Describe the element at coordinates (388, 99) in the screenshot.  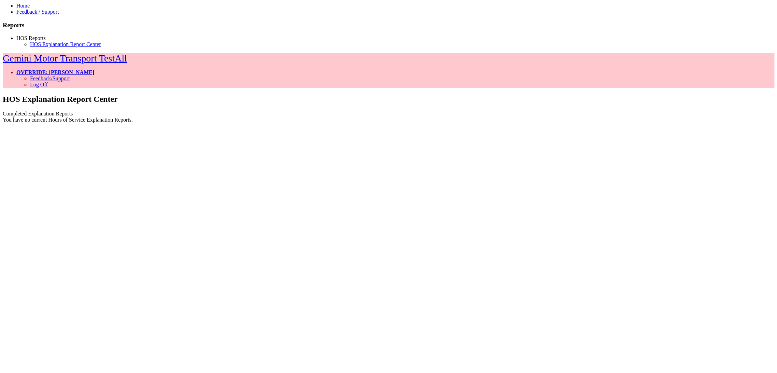
I see `h2: HOS Explanation Report Center` at that location.